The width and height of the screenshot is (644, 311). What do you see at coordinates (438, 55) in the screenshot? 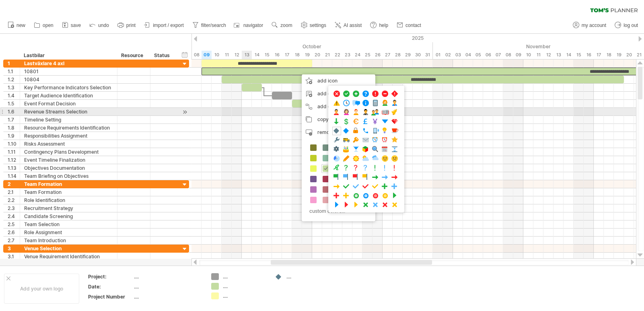
I see `div: Saturday, 1 November 2025` at bounding box center [438, 55].